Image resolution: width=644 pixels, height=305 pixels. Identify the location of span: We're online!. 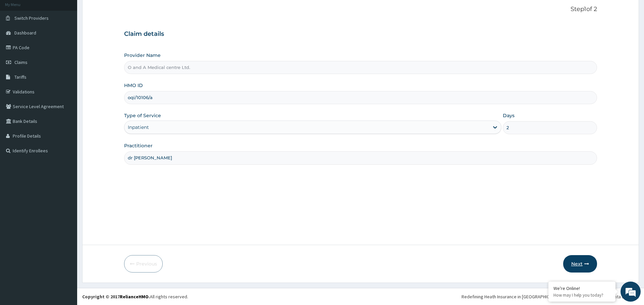
(66, 118).